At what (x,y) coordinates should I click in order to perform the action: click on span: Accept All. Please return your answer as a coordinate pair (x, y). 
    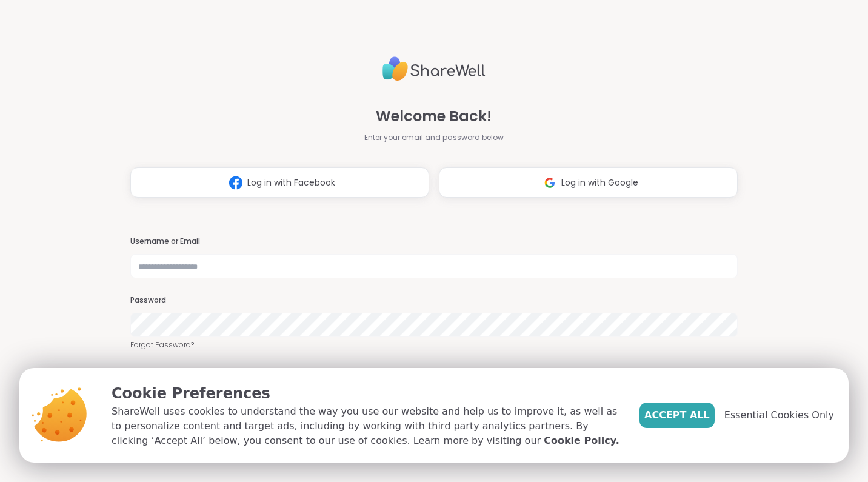
    Looking at the image, I should click on (677, 416).